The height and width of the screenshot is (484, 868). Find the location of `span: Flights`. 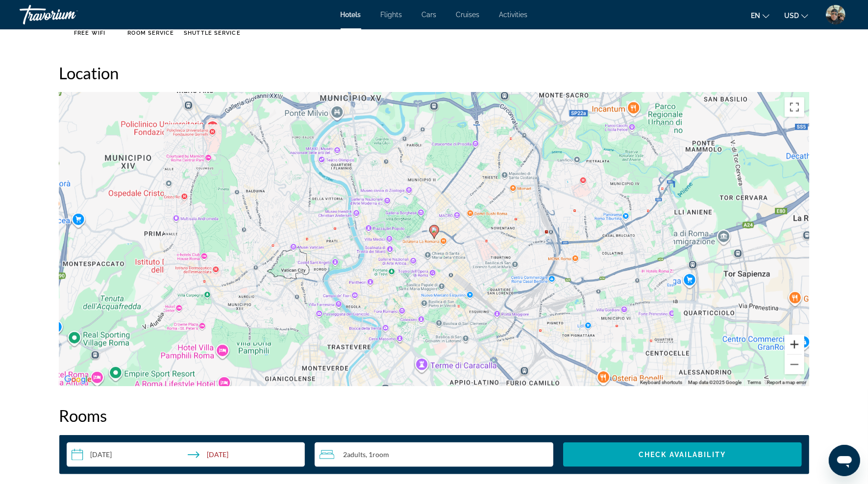

span: Flights is located at coordinates (391, 14).